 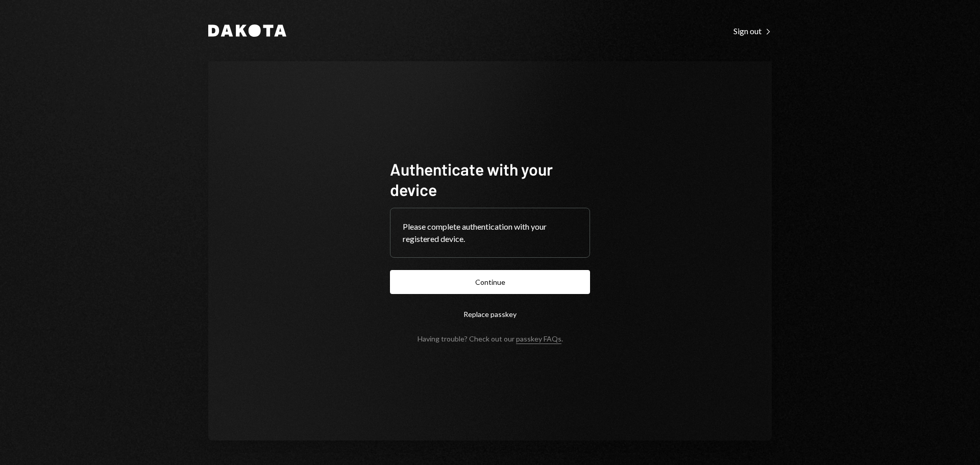 I want to click on a: passkey FAQs, so click(x=539, y=339).